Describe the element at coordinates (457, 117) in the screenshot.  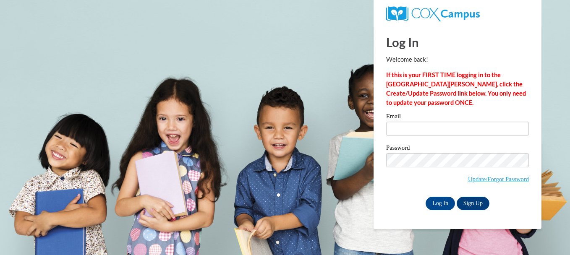
I see `label: Email` at that location.